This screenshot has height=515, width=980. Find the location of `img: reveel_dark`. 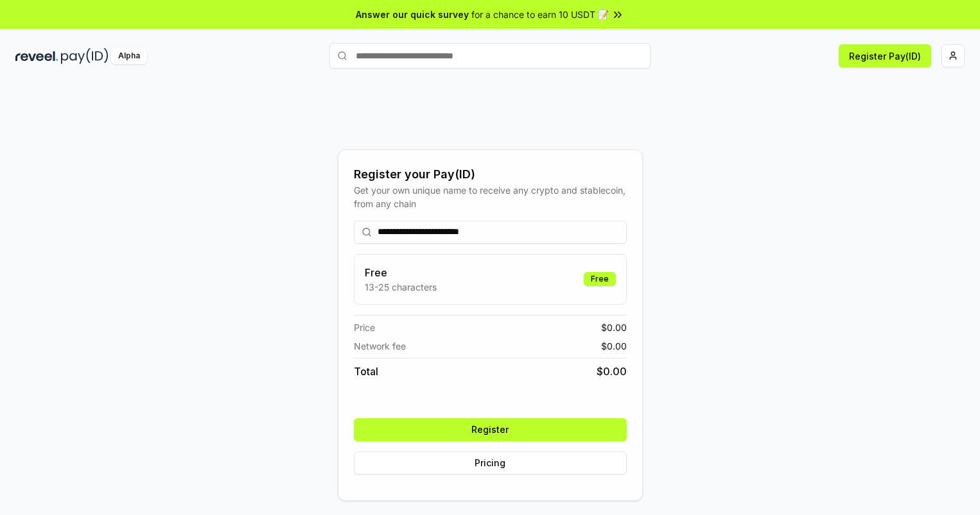

img: reveel_dark is located at coordinates (36, 56).